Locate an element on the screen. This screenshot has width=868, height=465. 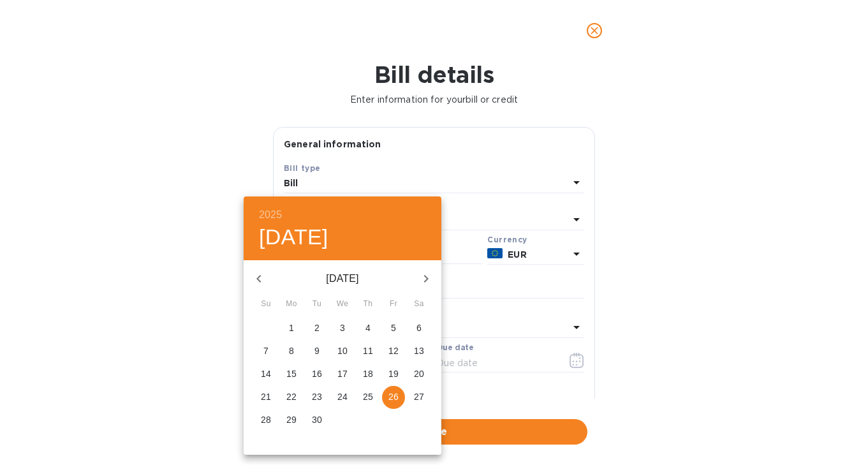
p: 14 is located at coordinates (266, 374).